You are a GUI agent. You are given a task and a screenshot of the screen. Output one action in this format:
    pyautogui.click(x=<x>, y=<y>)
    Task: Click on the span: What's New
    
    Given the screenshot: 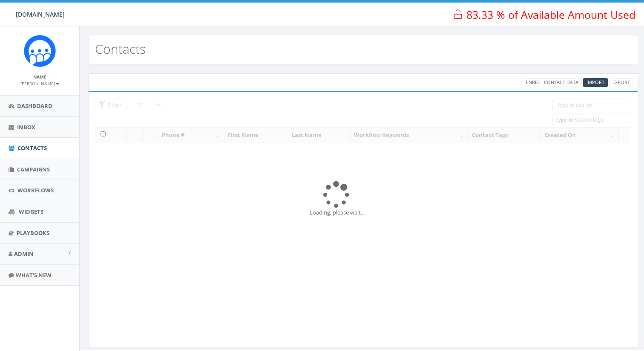 What is the action you would take?
    pyautogui.click(x=33, y=275)
    